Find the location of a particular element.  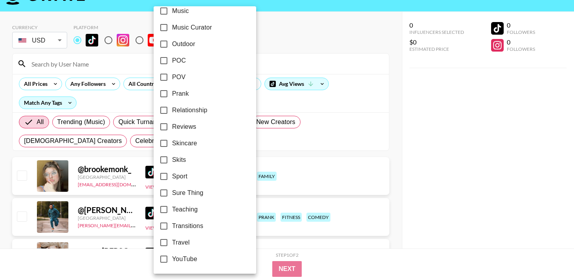

span: Sport is located at coordinates (180, 176).